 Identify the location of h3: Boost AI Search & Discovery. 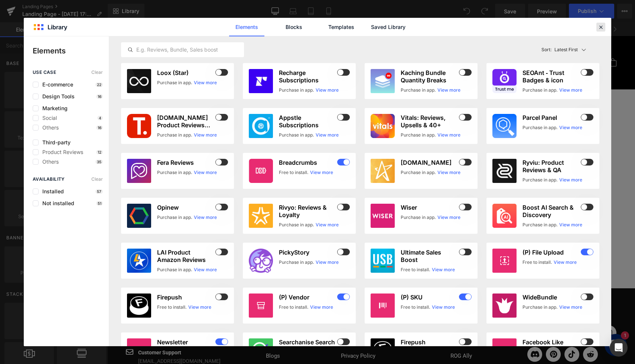
(551, 211).